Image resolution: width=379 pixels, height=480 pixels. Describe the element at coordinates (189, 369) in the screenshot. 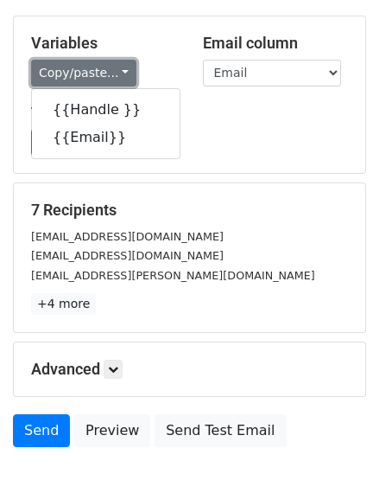

I see `h5: Advanced` at that location.